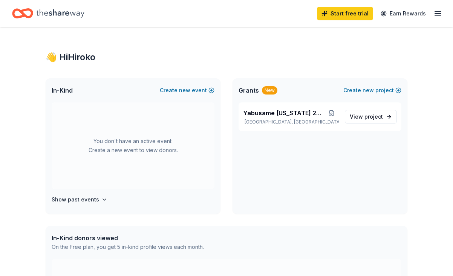  Describe the element at coordinates (128, 238) in the screenshot. I see `div: In-Kind donors viewed` at that location.